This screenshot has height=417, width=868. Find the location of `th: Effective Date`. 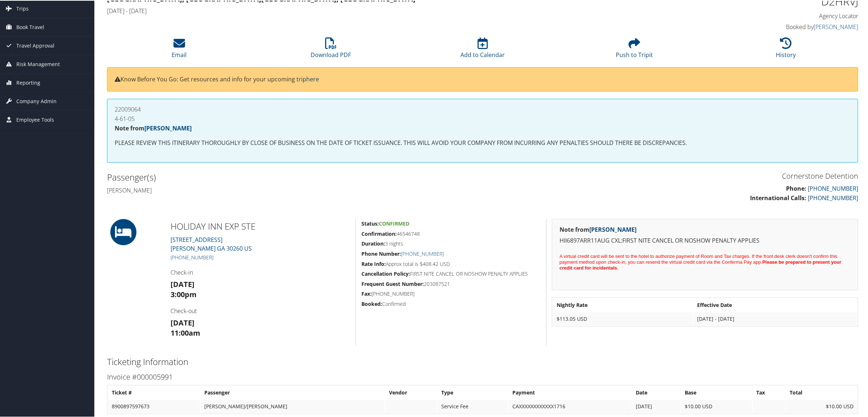

th: Effective Date is located at coordinates (775, 304).